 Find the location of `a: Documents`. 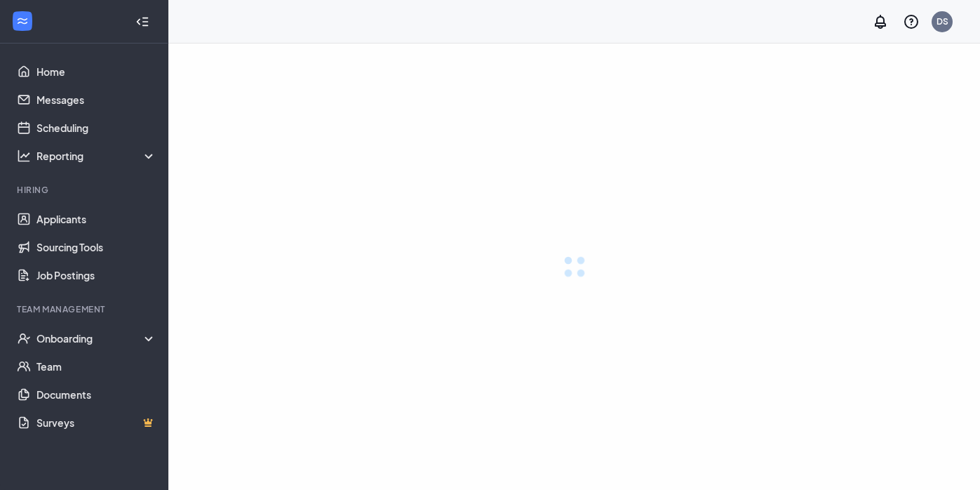

a: Documents is located at coordinates (97, 394).